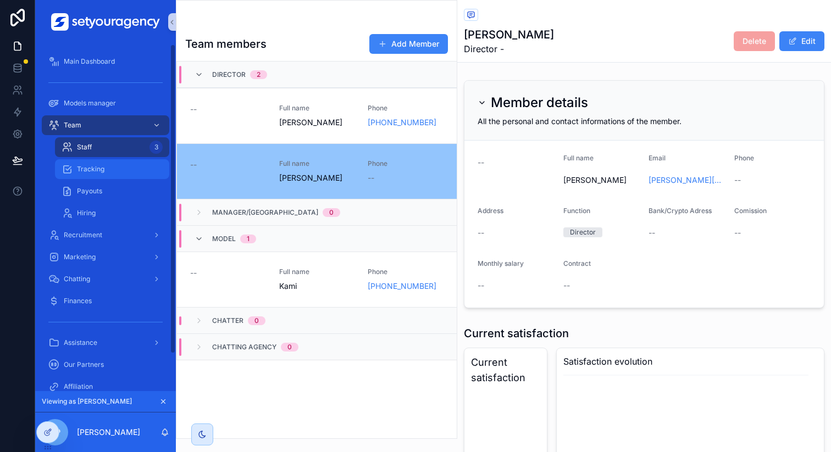 The image size is (831, 452). Describe the element at coordinates (506, 370) in the screenshot. I see `h3: Current satisfaction` at that location.